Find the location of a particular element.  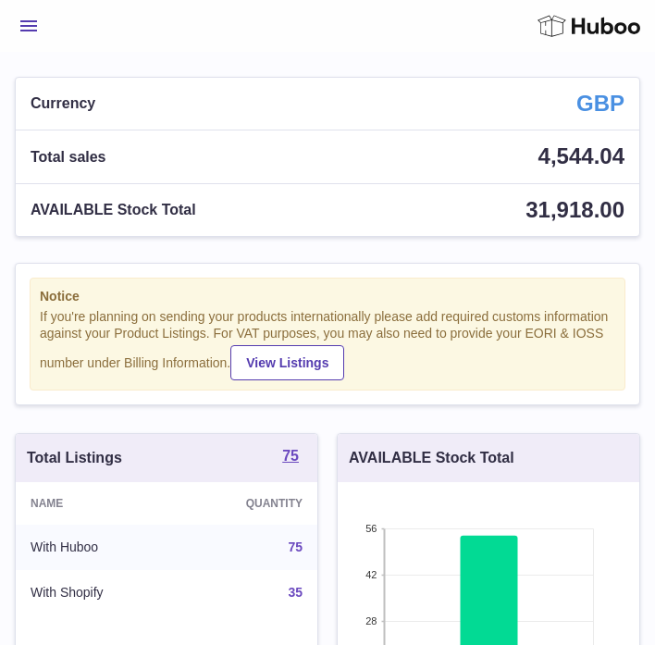

text: 42 is located at coordinates (371, 575).